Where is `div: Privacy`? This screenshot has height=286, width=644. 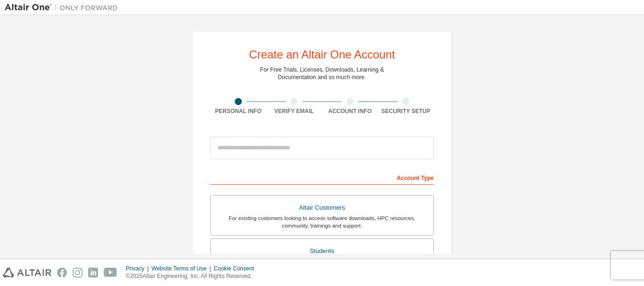
div: Privacy is located at coordinates (138, 268).